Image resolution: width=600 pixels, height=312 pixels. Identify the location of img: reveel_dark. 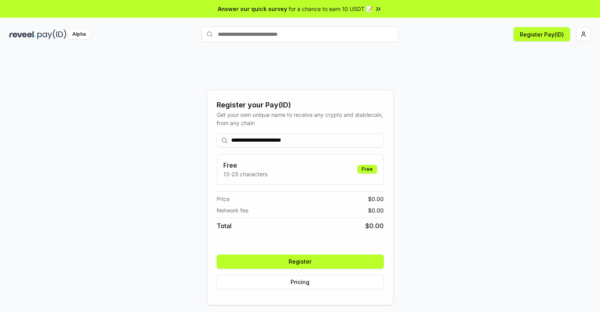
(22, 34).